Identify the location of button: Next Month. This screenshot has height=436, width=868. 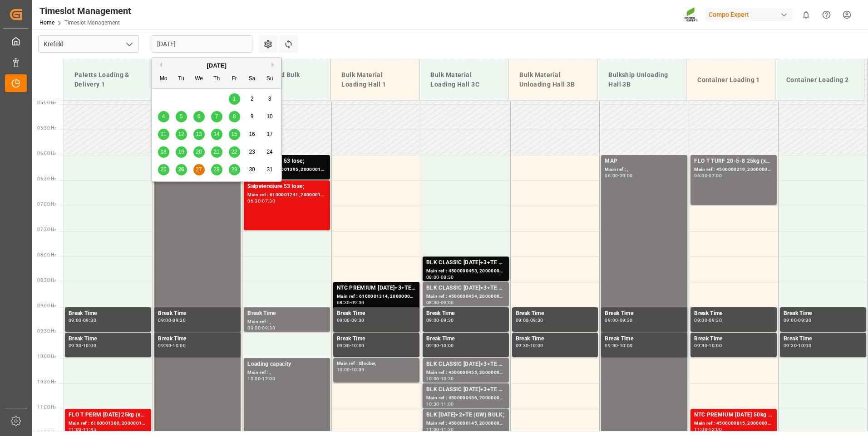
(274, 65).